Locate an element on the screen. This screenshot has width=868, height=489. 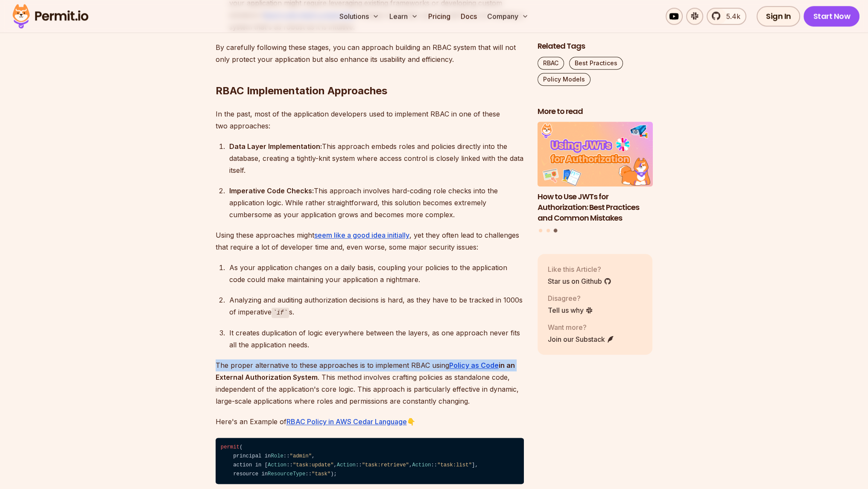
a: Star us on Github is located at coordinates (579, 281).